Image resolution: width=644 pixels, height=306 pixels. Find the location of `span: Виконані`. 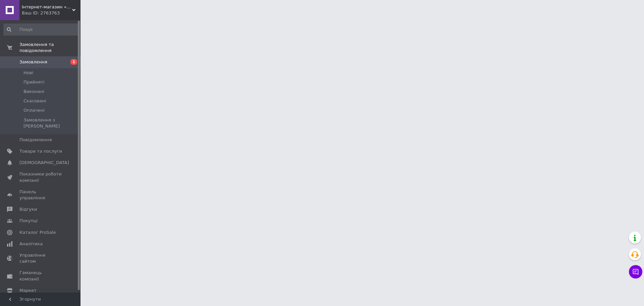

span: Виконані is located at coordinates (34, 91).